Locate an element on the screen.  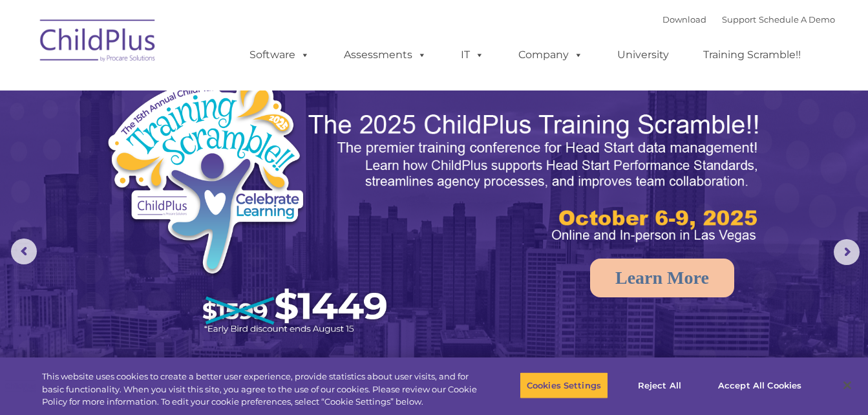
a: Download is located at coordinates (684, 19).